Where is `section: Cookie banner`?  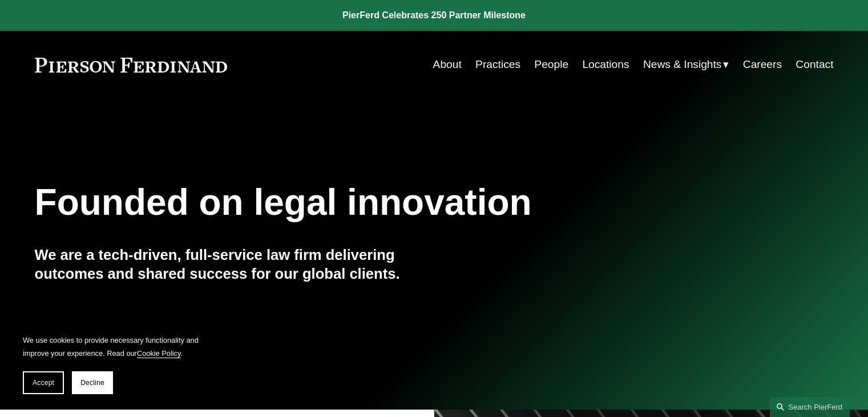
section: Cookie banner is located at coordinates (114, 364).